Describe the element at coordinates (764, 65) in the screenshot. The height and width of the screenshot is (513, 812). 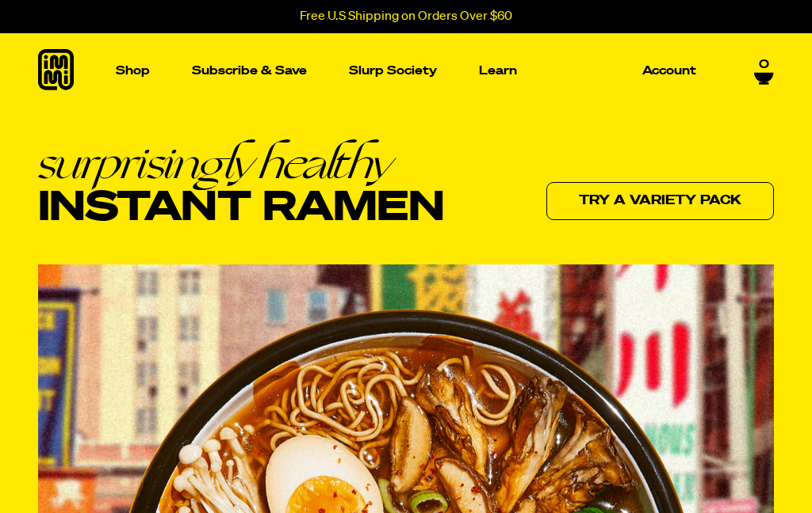
I see `span: 0` at that location.